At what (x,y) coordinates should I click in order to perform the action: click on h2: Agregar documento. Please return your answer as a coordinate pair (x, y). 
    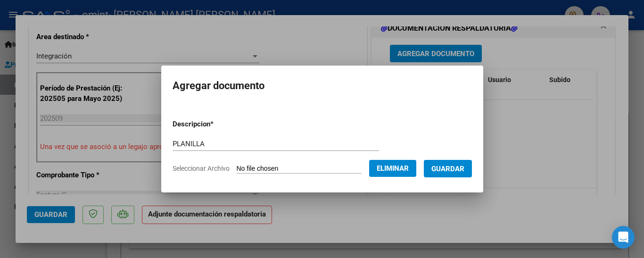
    Looking at the image, I should click on (322, 86).